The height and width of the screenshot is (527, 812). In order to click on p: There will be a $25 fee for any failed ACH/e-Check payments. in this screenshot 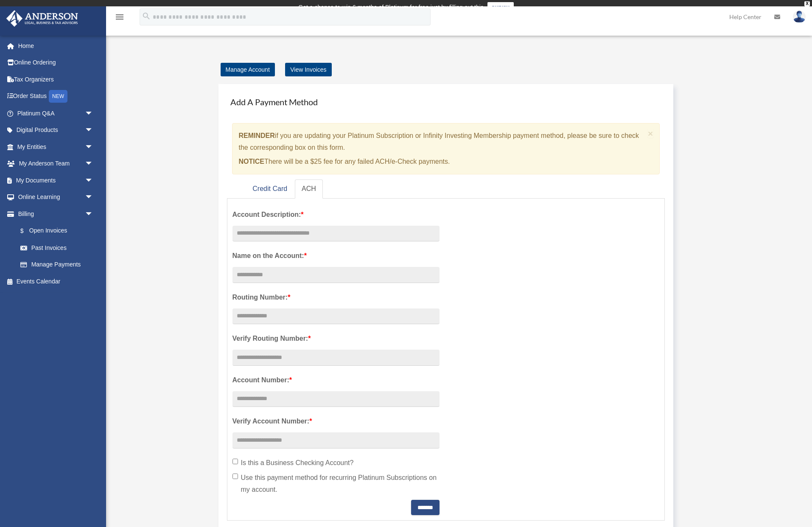, I will do `click(442, 162)`.